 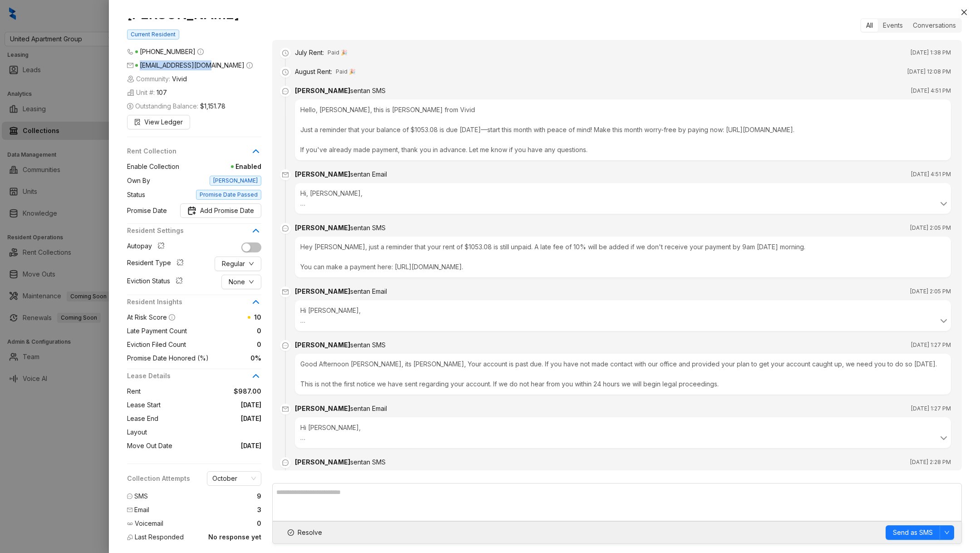 I want to click on button: View Ledger, so click(x=158, y=122).